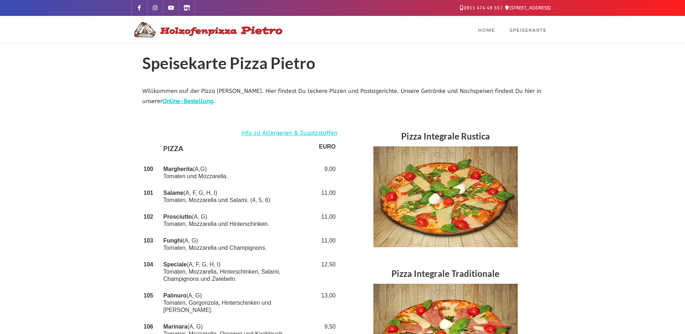 The height and width of the screenshot is (334, 685). What do you see at coordinates (239, 220) in the screenshot?
I see `td: (A, G) Tomaten, Mozzarella und Hinterschinken.` at bounding box center [239, 220].